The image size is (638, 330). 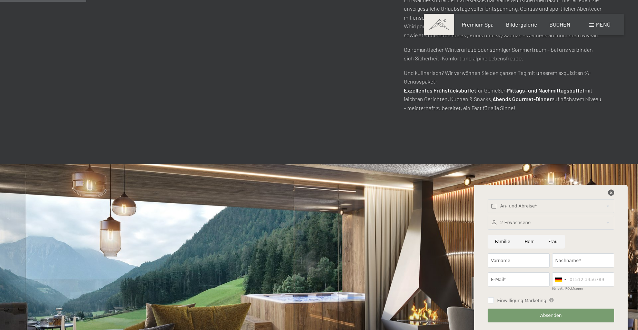 What do you see at coordinates (522, 24) in the screenshot?
I see `span: Bildergalerie` at bounding box center [522, 24].